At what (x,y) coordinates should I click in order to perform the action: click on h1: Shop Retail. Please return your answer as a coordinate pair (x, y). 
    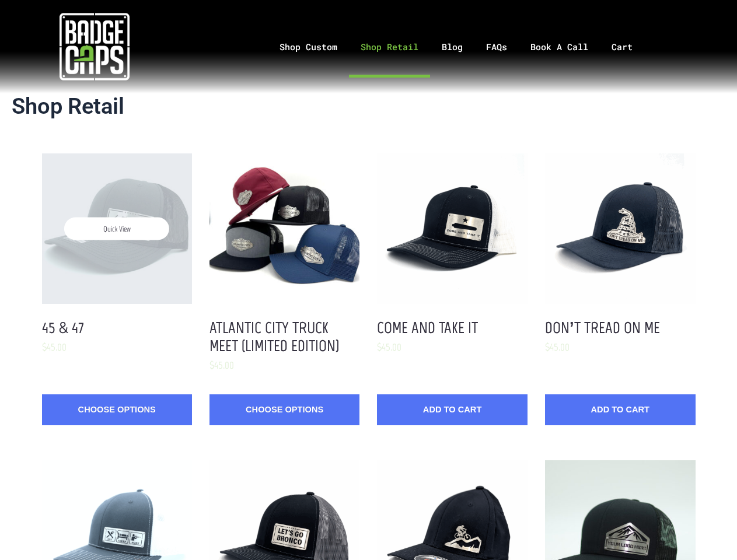
    Looking at the image, I should click on (368, 106).